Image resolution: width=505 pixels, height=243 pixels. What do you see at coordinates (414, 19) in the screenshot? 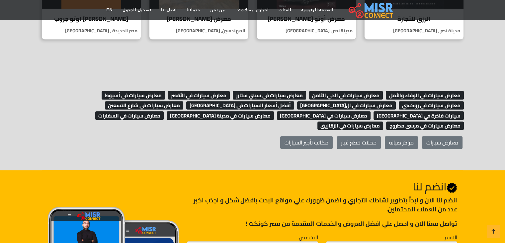
I see `h4: الرزق للتجارة` at bounding box center [414, 19].